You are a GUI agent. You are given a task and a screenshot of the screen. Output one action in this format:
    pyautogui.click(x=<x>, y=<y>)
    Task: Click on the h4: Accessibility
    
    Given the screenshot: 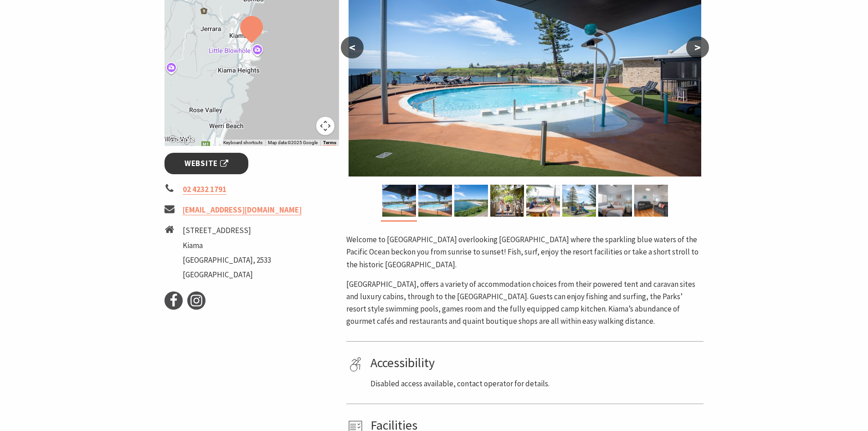 What is the action you would take?
    pyautogui.click(x=535, y=363)
    